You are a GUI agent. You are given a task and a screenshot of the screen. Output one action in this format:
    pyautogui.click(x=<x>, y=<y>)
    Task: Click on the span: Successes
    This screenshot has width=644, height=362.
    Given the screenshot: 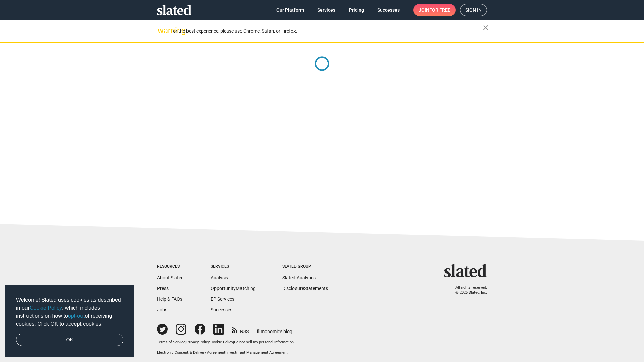 What is the action you would take?
    pyautogui.click(x=389, y=10)
    